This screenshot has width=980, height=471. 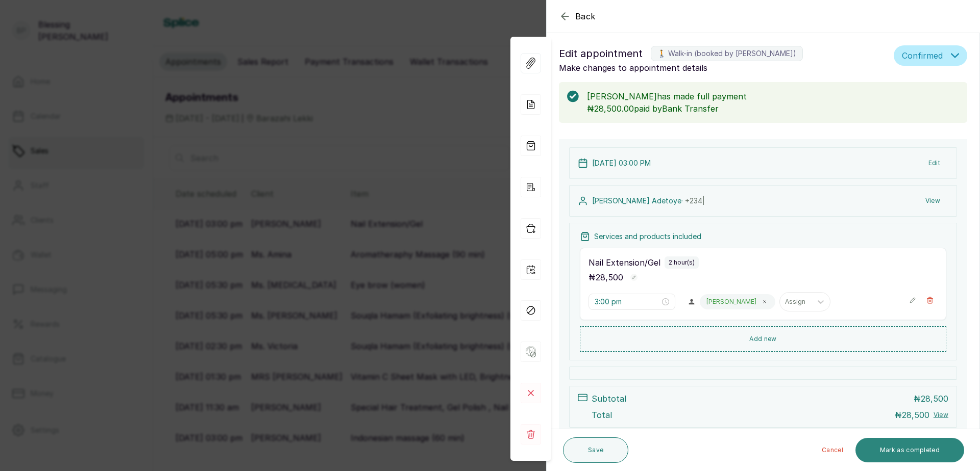 I want to click on button: Back, so click(x=577, y=16).